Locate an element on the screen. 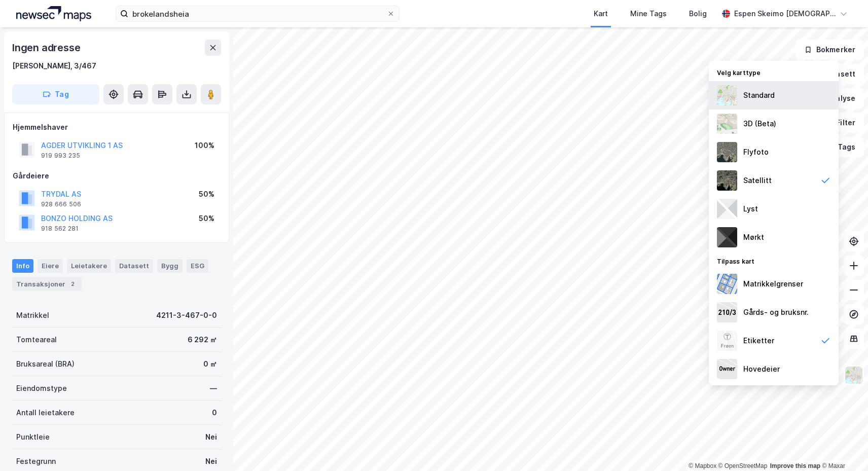 This screenshot has height=471, width=868. div: Mørkt is located at coordinates (753, 237).